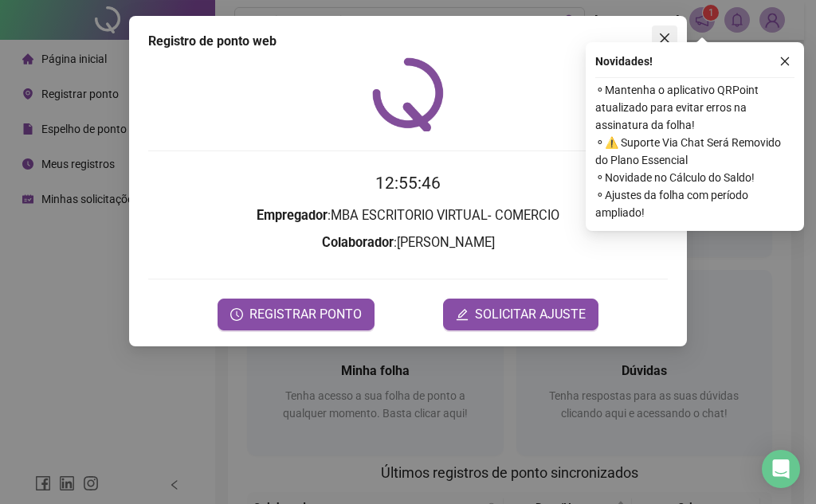  What do you see at coordinates (408, 183) in the screenshot?
I see `time: 12:55:46` at bounding box center [408, 183].